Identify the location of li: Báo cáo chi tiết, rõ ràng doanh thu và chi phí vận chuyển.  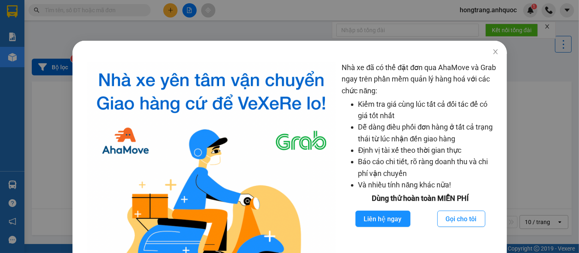
(428, 167).